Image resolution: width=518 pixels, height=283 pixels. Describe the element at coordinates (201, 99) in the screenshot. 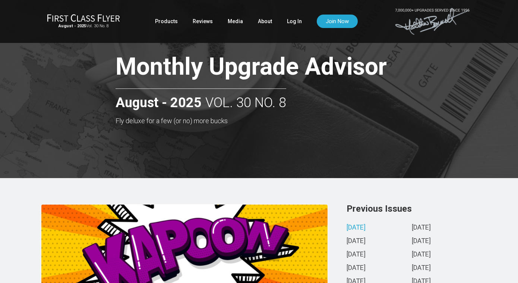

I see `h2: Vol. 30 No. 8` at that location.